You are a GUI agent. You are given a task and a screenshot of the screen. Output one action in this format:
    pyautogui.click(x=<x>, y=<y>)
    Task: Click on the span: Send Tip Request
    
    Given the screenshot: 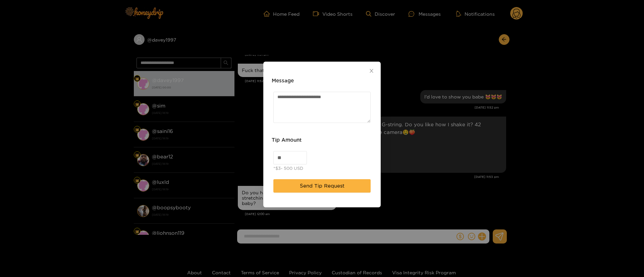 What is the action you would take?
    pyautogui.click(x=322, y=186)
    